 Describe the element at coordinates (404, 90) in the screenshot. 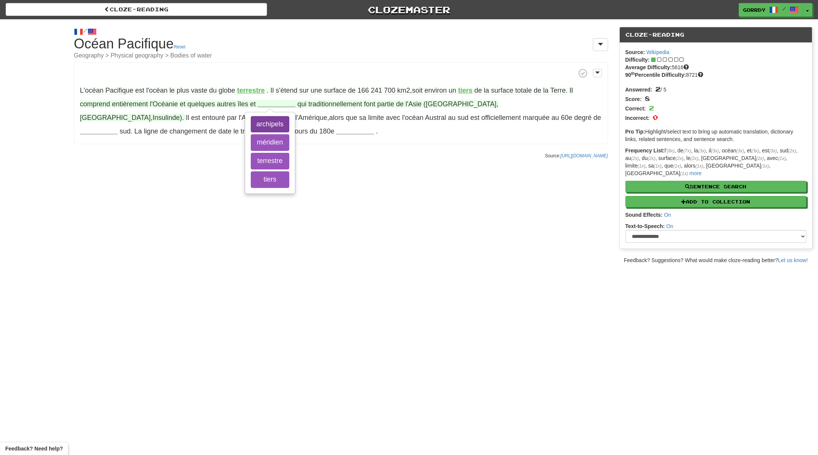

I see `span: km2` at that location.